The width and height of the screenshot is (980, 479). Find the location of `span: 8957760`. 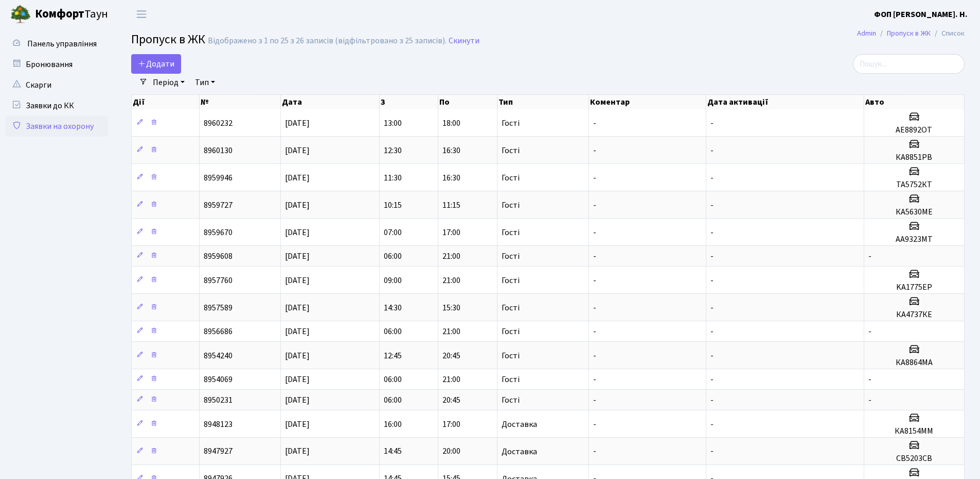

span: 8957760 is located at coordinates (218, 281).